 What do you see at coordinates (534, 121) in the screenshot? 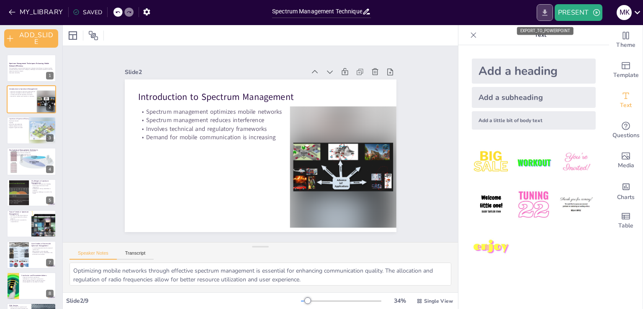
I see `div: Add a little bit of body text` at bounding box center [534, 121].